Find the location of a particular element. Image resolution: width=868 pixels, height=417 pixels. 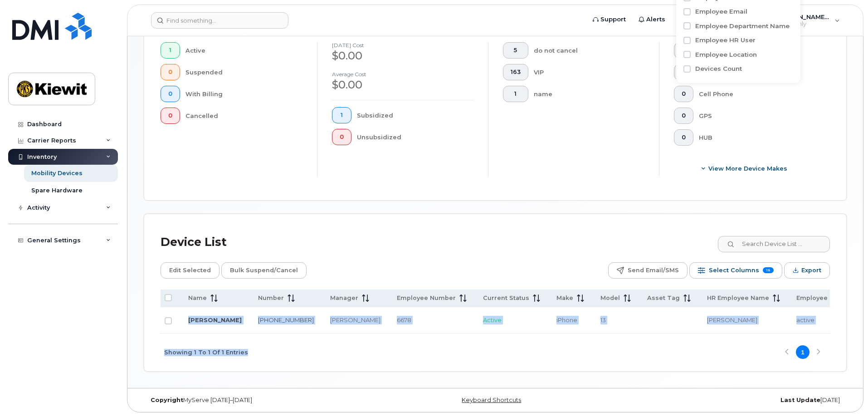

div: Suspended is located at coordinates (244, 72).